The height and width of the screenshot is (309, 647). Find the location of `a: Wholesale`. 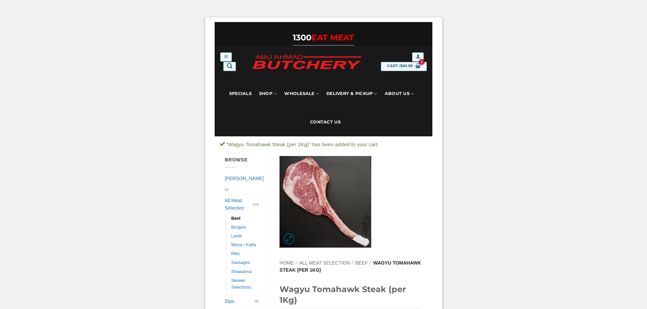

a: Wholesale is located at coordinates (302, 94).